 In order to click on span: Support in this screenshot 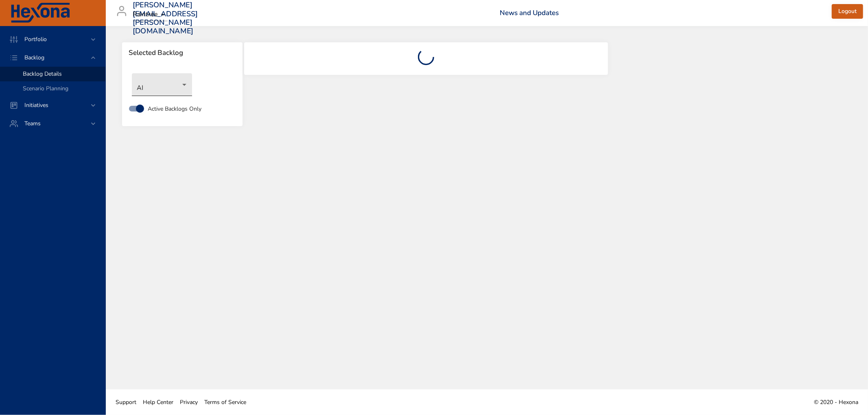, I will do `click(126, 402)`.